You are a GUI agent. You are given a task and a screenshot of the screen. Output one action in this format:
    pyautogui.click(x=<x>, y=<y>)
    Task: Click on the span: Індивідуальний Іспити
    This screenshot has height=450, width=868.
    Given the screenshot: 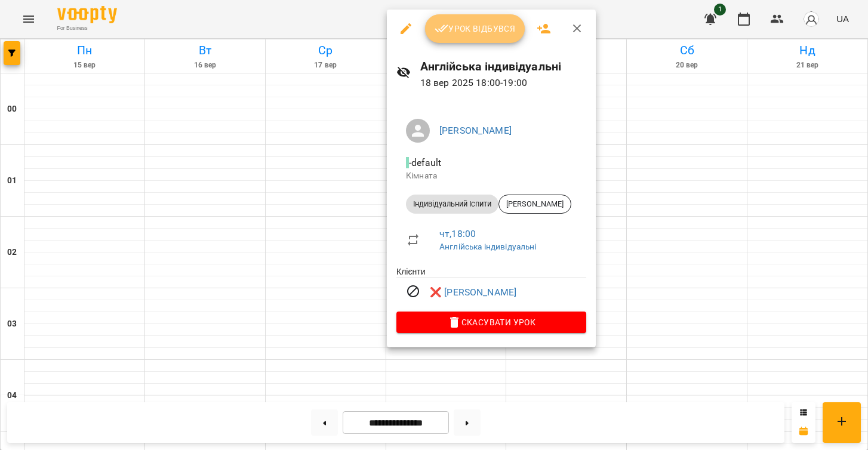 What is the action you would take?
    pyautogui.click(x=452, y=204)
    